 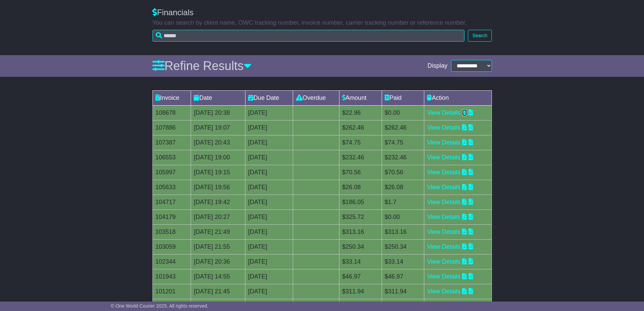 I want to click on button: Search, so click(x=480, y=35).